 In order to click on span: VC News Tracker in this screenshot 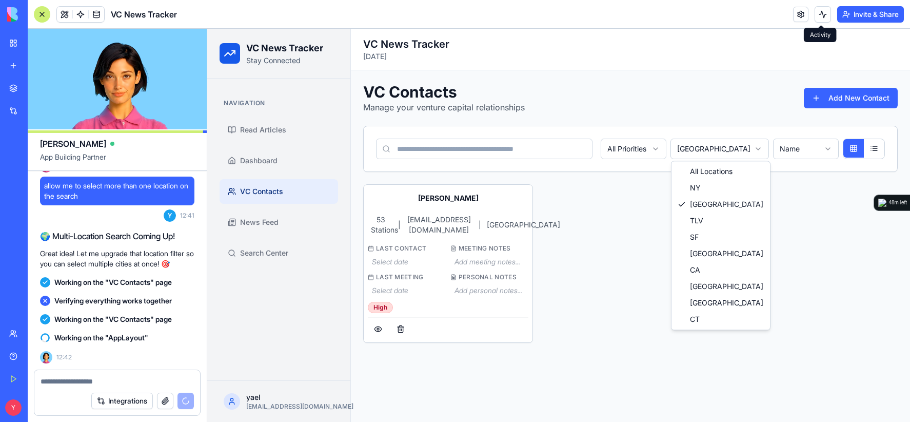, I will do `click(144, 14)`.